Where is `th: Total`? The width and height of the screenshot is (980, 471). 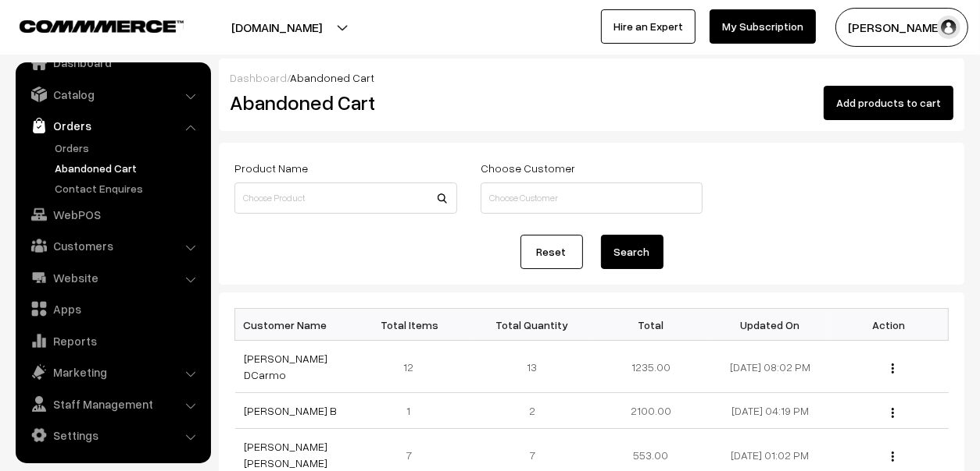
th: Total is located at coordinates (651, 325).